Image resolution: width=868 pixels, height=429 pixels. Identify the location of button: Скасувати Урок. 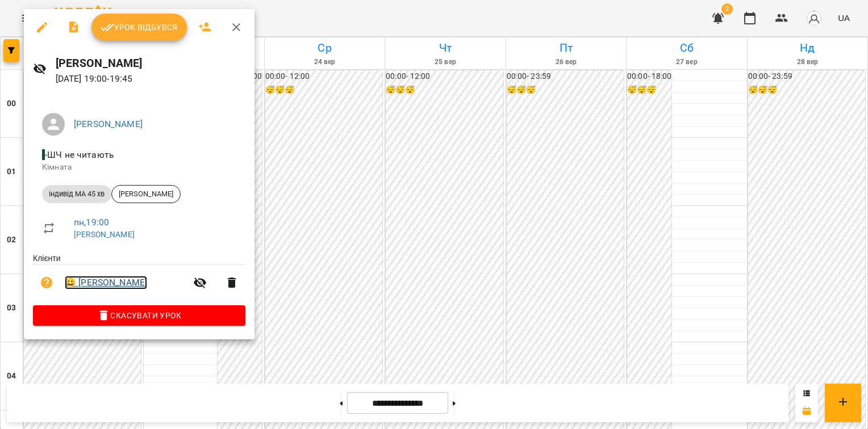
(139, 316).